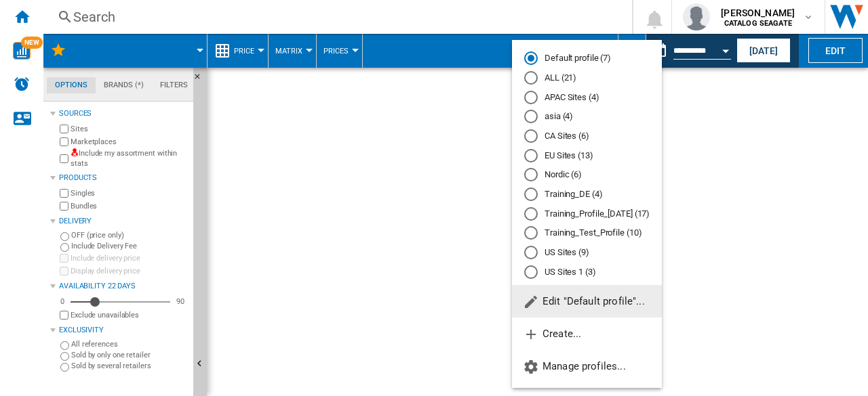 The height and width of the screenshot is (396, 868). What do you see at coordinates (587, 272) in the screenshot?
I see `md-radio-button: US Sites 1 (3)` at bounding box center [587, 272].